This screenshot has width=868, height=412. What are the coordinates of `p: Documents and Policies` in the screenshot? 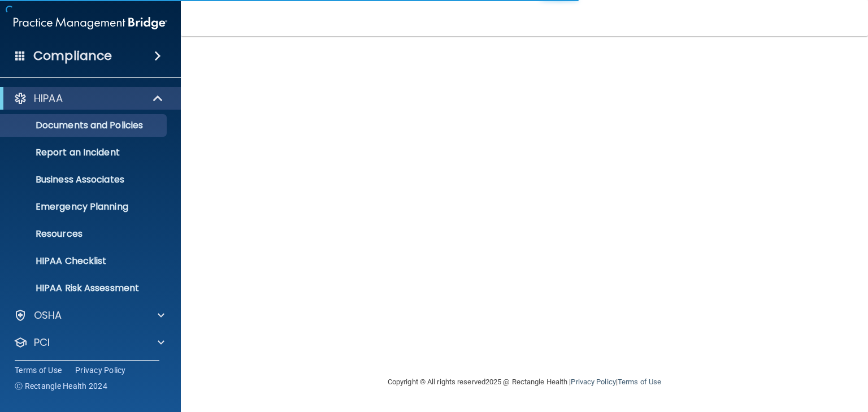 It's located at (84, 126).